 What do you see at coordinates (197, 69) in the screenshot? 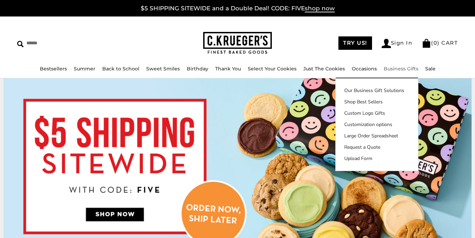
I see `a: Birthday` at bounding box center [197, 69].